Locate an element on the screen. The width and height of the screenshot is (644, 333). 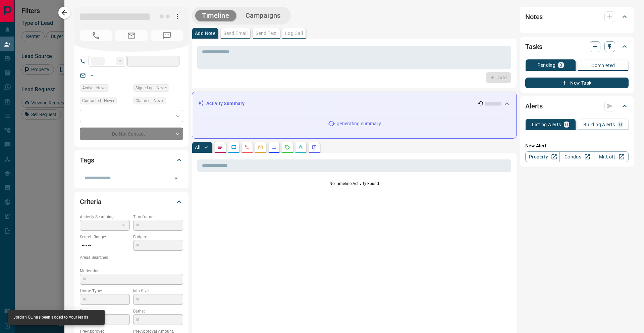
div: Tags is located at coordinates (131, 160).